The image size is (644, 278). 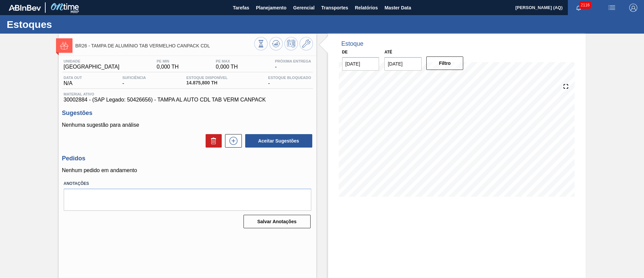 I want to click on span: Relatórios, so click(x=366, y=8).